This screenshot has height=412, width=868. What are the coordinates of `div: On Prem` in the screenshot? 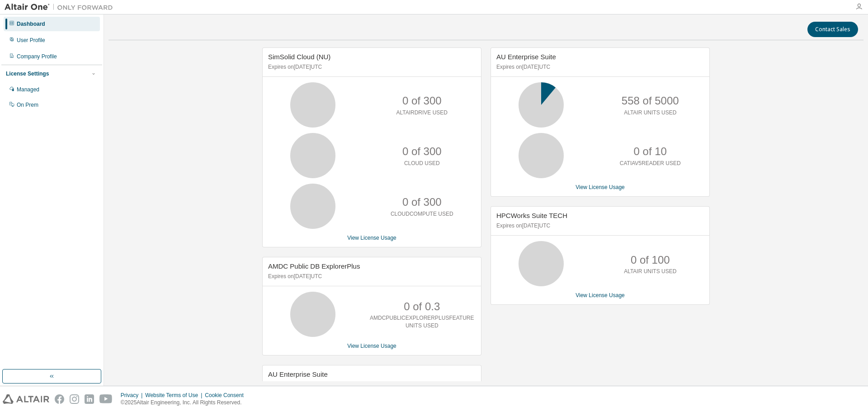 It's located at (28, 105).